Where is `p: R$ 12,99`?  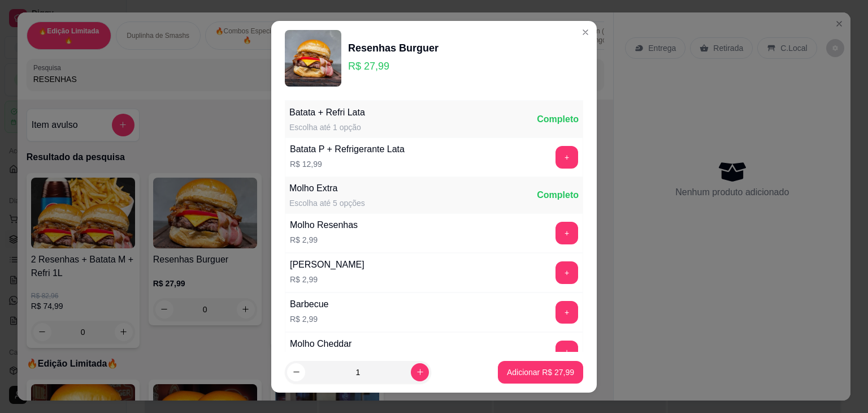 p: R$ 12,99 is located at coordinates (347, 164).